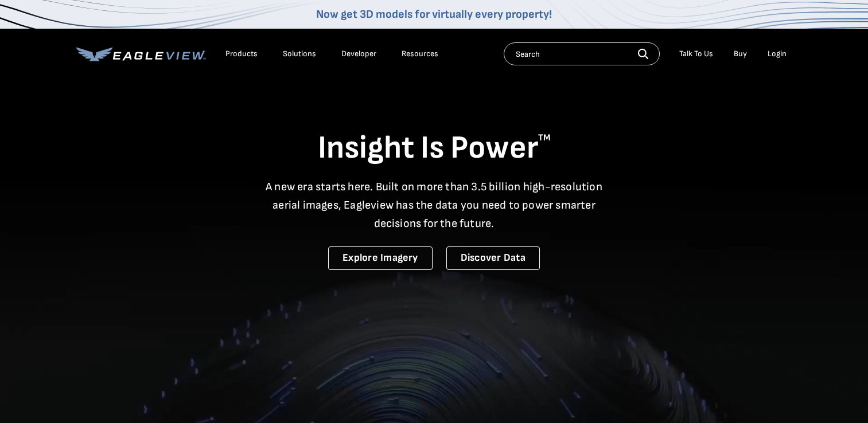 The width and height of the screenshot is (868, 423). What do you see at coordinates (740, 54) in the screenshot?
I see `a: Buy` at bounding box center [740, 54].